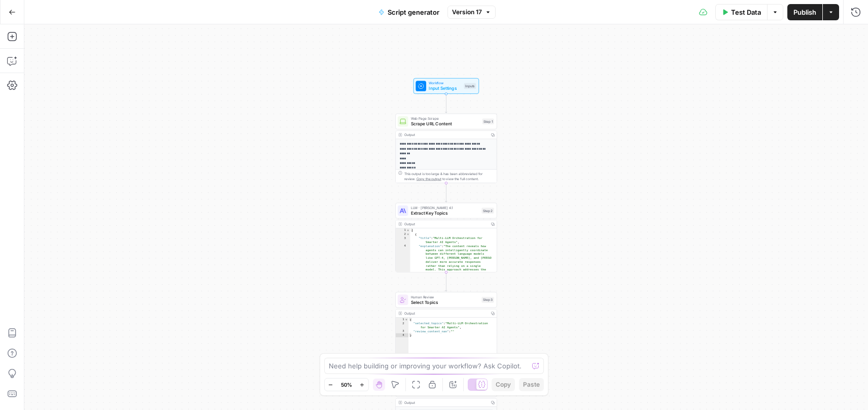 The height and width of the screenshot is (410, 868). Describe the element at coordinates (503, 385) in the screenshot. I see `button: Copy` at that location.